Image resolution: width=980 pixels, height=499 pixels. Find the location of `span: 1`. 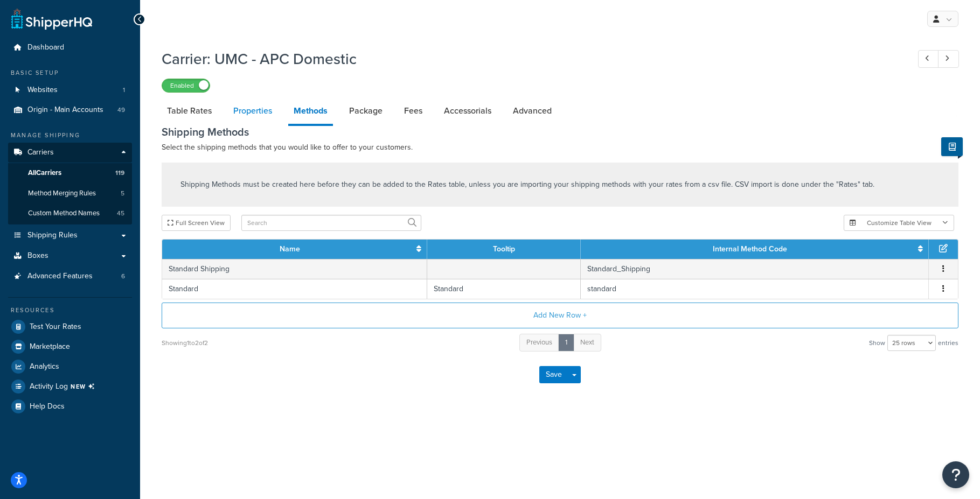

span: 1 is located at coordinates (124, 90).